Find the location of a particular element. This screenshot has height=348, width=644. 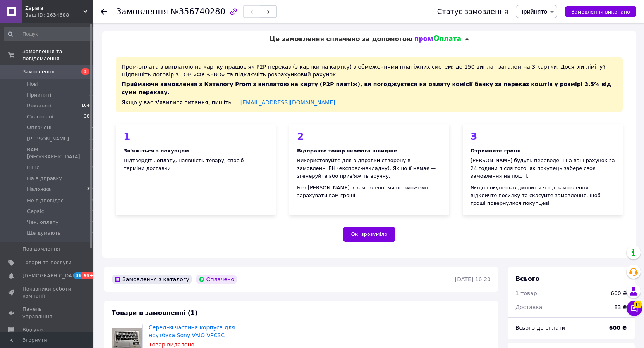

span: Ще думають is located at coordinates (44, 233).